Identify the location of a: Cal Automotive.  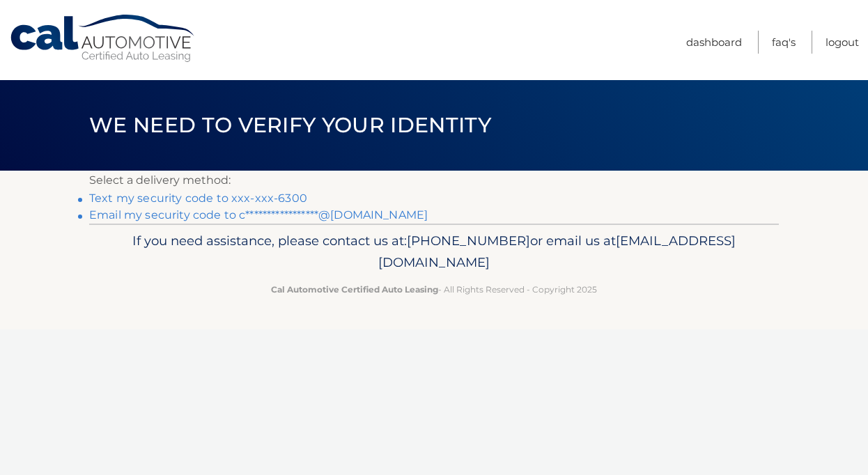
(103, 38).